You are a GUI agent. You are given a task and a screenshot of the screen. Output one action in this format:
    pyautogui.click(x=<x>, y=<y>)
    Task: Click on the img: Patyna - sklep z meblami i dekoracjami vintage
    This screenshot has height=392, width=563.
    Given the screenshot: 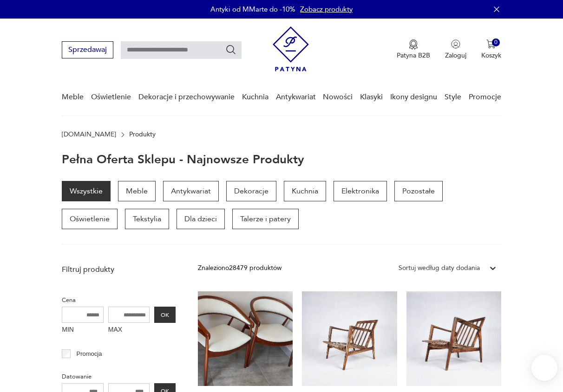 What is the action you would take?
    pyautogui.click(x=291, y=49)
    